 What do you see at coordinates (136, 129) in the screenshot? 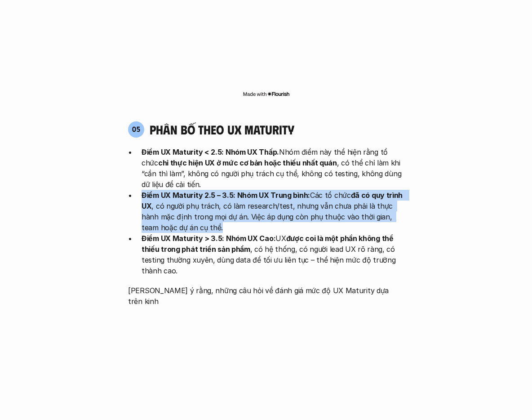
I see `p: 05` at bounding box center [136, 129].